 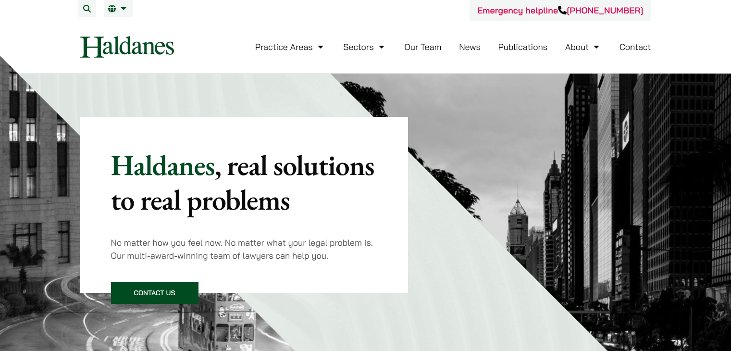 I want to click on a: Sectors, so click(x=365, y=47).